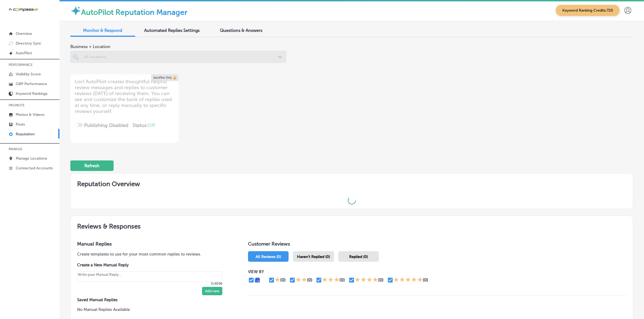 This screenshot has width=644, height=319. I want to click on p: 0/4096, so click(150, 284).